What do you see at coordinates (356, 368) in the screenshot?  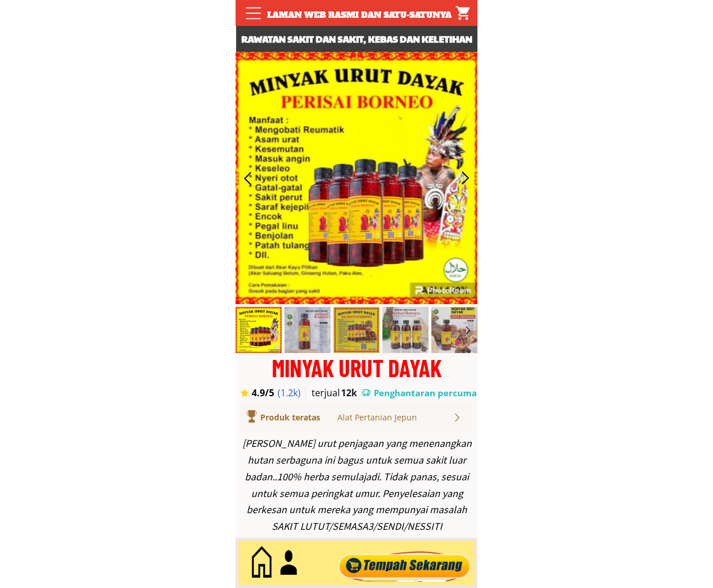 I see `div: MINYAK URUT DAYAK` at bounding box center [356, 368].